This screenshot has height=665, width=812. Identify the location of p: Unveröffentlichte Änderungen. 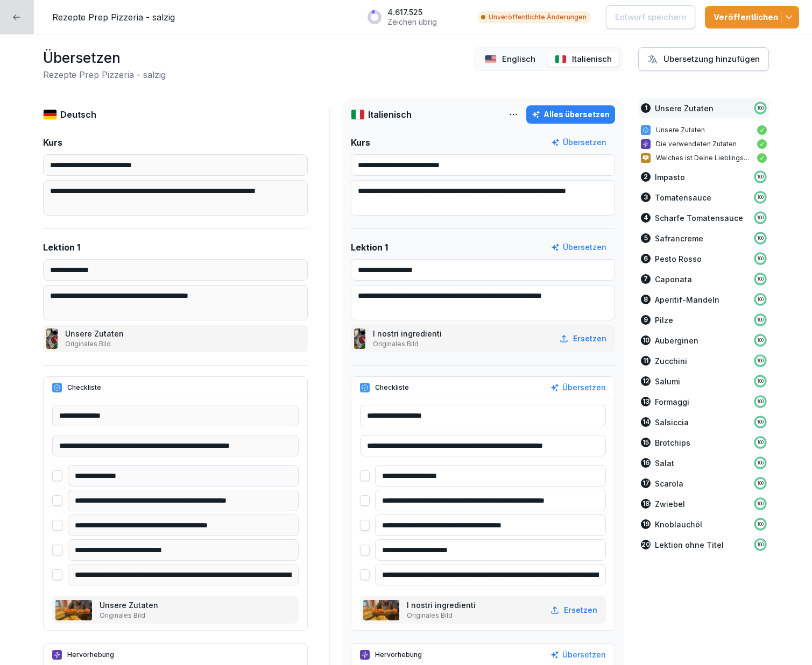
(537, 17).